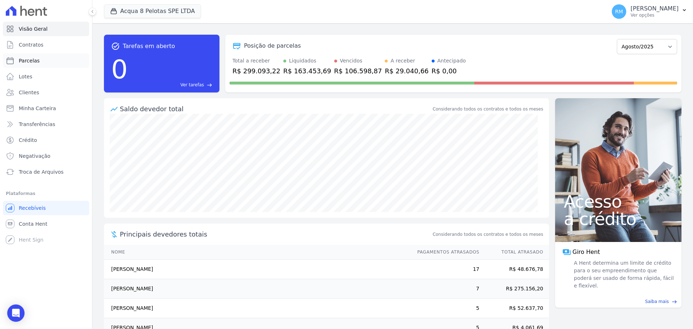 The image size is (693, 329). I want to click on div: R$ 163.453,69, so click(307, 71).